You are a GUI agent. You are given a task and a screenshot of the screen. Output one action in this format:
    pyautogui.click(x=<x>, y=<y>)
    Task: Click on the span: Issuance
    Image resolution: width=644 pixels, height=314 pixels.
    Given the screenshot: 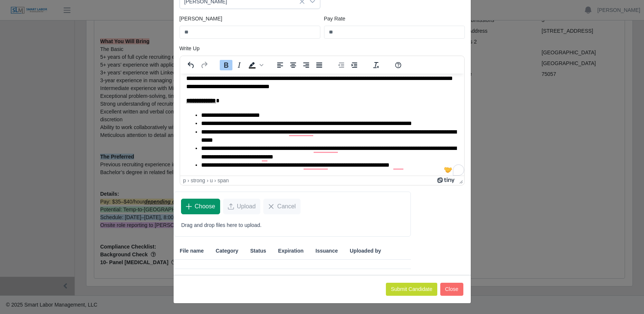 What is the action you would take?
    pyautogui.click(x=327, y=251)
    